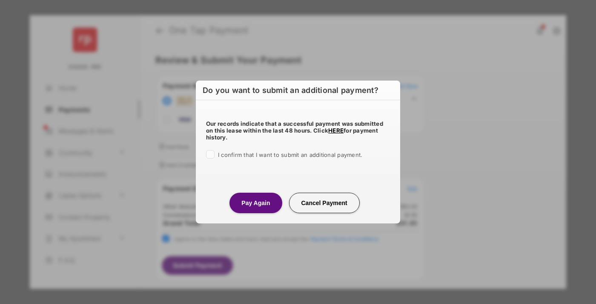 This screenshot has height=304, width=596. I want to click on button: Cancel Payment, so click(324, 203).